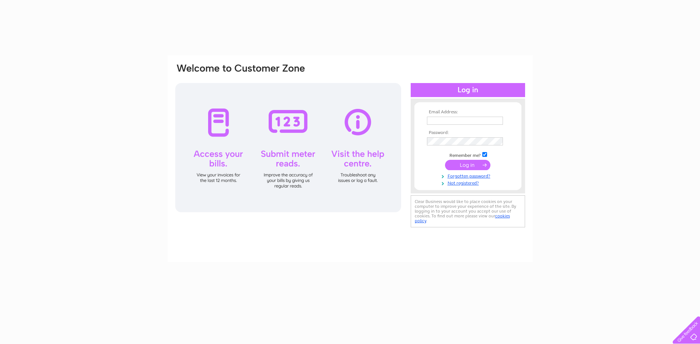 This screenshot has width=700, height=344. I want to click on a: cookies policy, so click(462, 218).